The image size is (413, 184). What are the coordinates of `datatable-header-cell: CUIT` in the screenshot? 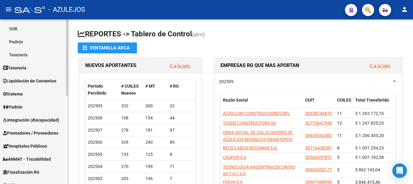 It's located at (319, 104).